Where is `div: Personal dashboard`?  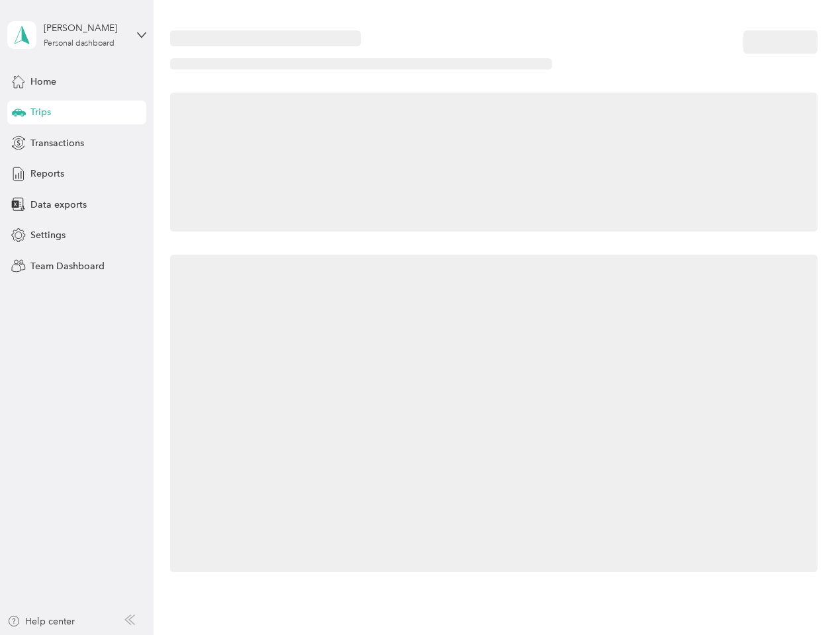 div: Personal dashboard is located at coordinates (79, 44).